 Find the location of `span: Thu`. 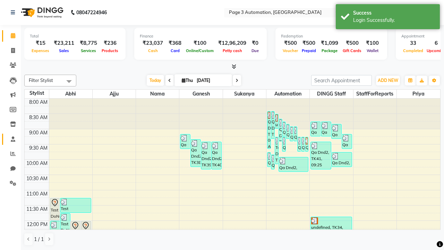

span: Thu is located at coordinates (187, 80).